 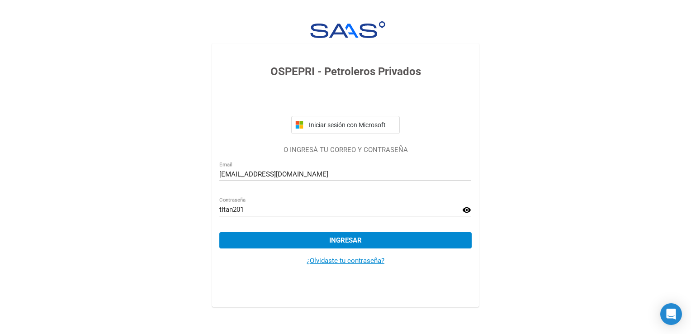 What do you see at coordinates (345, 150) in the screenshot?
I see `p: O INGRESÁ TU CORREO Y CONTRASEÑA` at bounding box center [345, 150].